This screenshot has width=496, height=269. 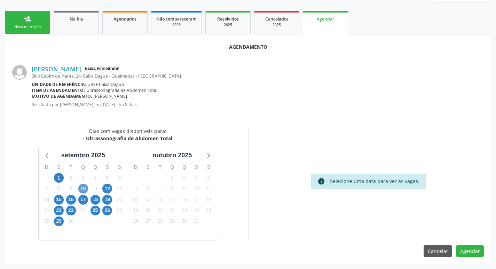 What do you see at coordinates (71, 222) in the screenshot?
I see `span: terça-feira, 30 de setembro de 2025` at bounding box center [71, 222].